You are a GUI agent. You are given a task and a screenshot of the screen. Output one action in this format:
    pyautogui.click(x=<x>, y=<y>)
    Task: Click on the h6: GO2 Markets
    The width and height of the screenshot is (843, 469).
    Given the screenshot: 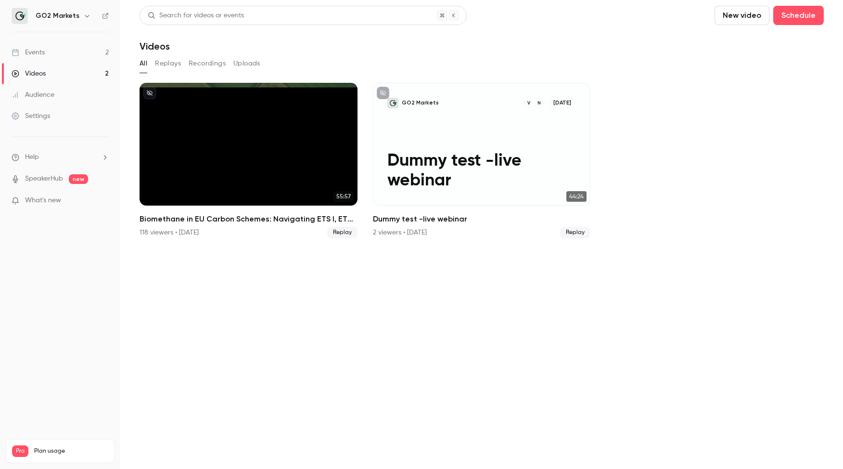 What is the action you would take?
    pyautogui.click(x=57, y=16)
    